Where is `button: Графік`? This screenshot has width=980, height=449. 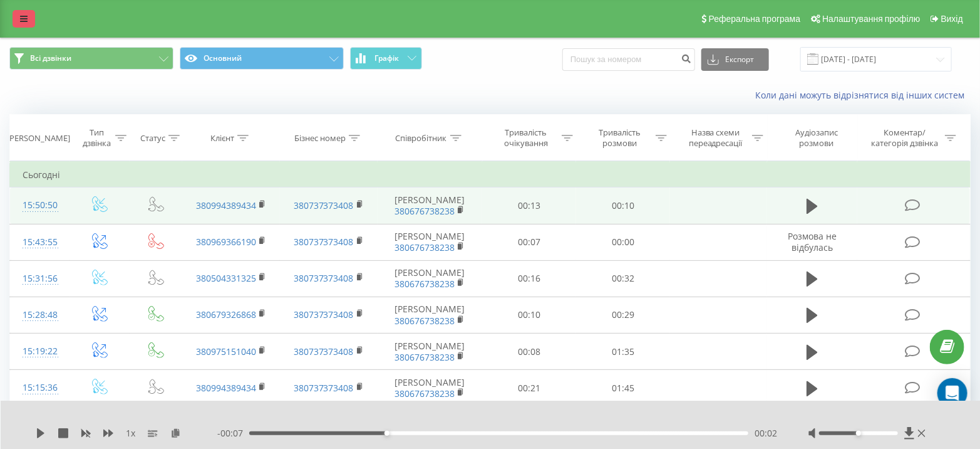 button: Графік is located at coordinates (386, 58).